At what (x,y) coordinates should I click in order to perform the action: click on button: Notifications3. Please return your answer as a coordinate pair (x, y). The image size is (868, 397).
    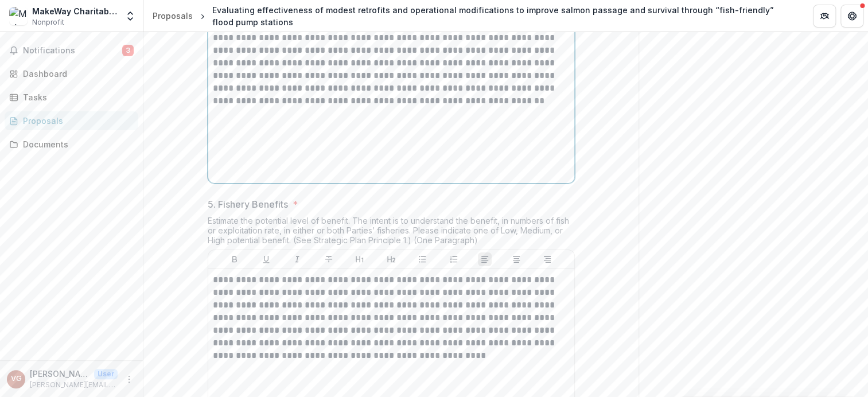
    Looking at the image, I should click on (71, 50).